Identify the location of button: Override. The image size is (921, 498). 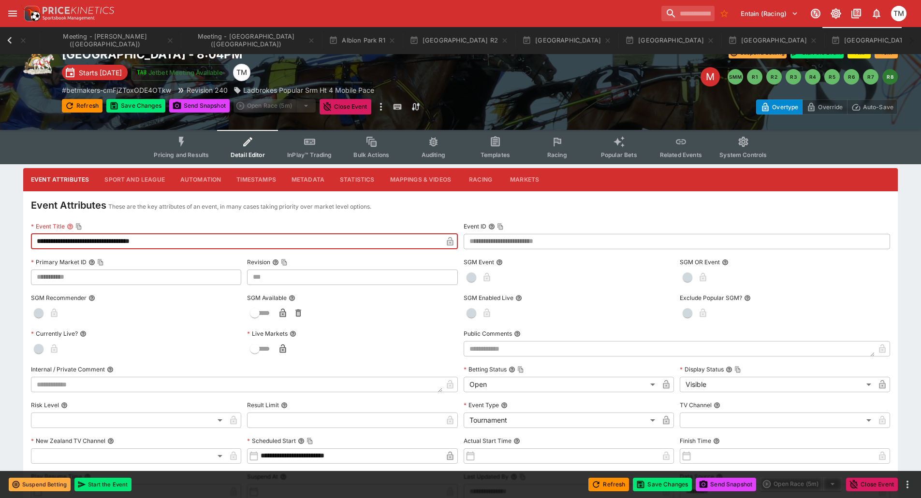
(824, 107).